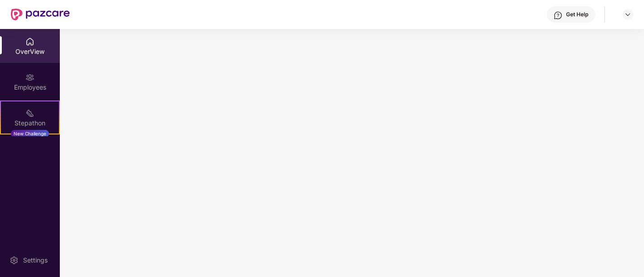  I want to click on div: Get Help, so click(576, 15).